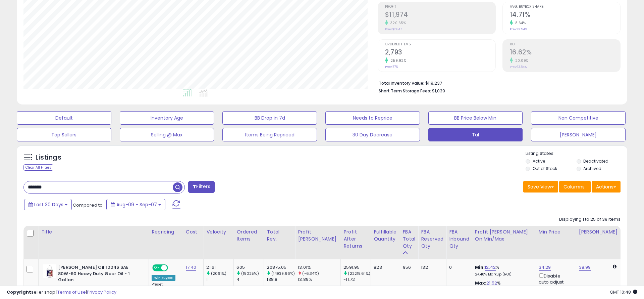  Describe the element at coordinates (194, 232) in the screenshot. I see `div: Cost` at that location.